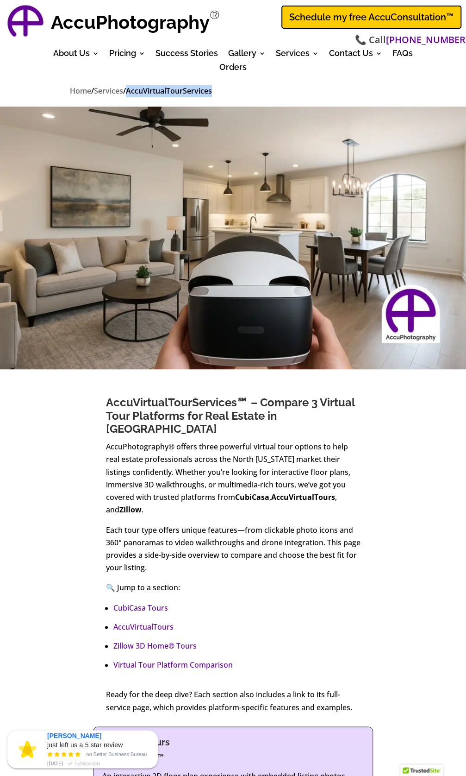 This screenshot has height=776, width=466. I want to click on nav: breadcrumbs, so click(233, 91).